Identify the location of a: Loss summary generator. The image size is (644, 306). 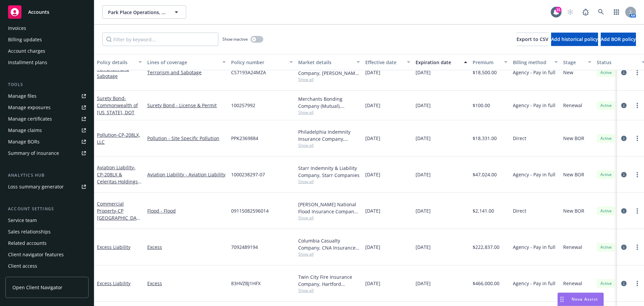
(47, 186).